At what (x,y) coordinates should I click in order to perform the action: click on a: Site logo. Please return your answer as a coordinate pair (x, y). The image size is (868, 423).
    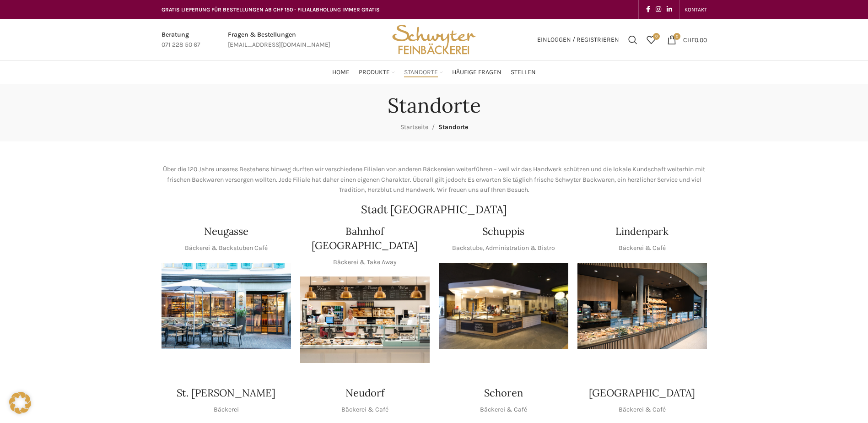
    Looking at the image, I should click on (434, 39).